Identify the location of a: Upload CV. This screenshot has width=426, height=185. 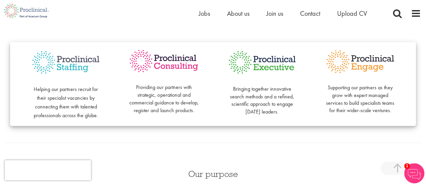
(352, 13).